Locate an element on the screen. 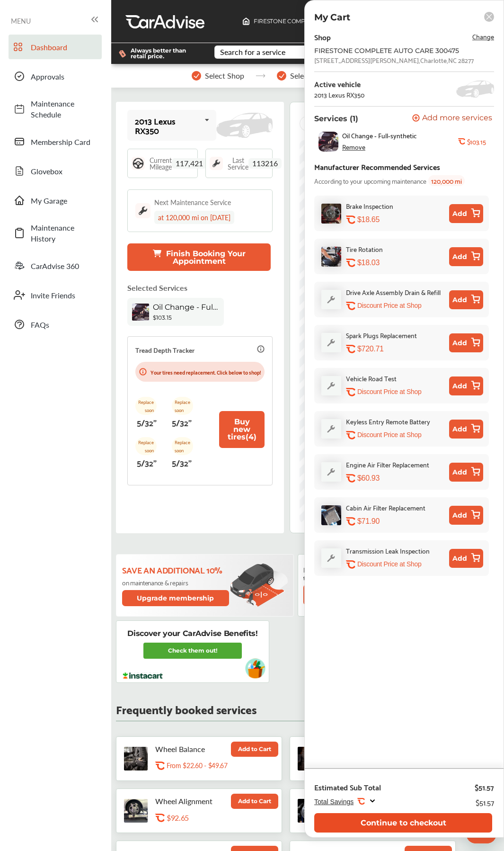 Image resolution: width=504 pixels, height=851 pixels. img: steering_logo is located at coordinates (139, 163).